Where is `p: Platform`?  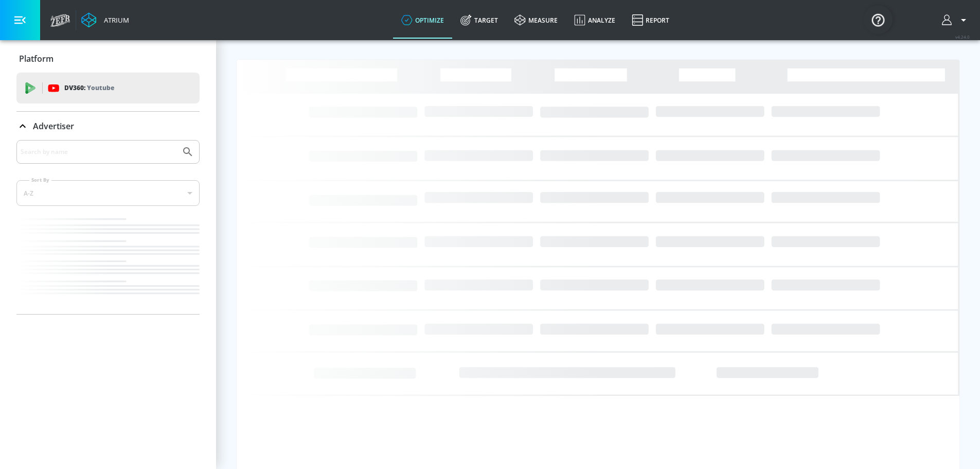 p: Platform is located at coordinates (36, 58).